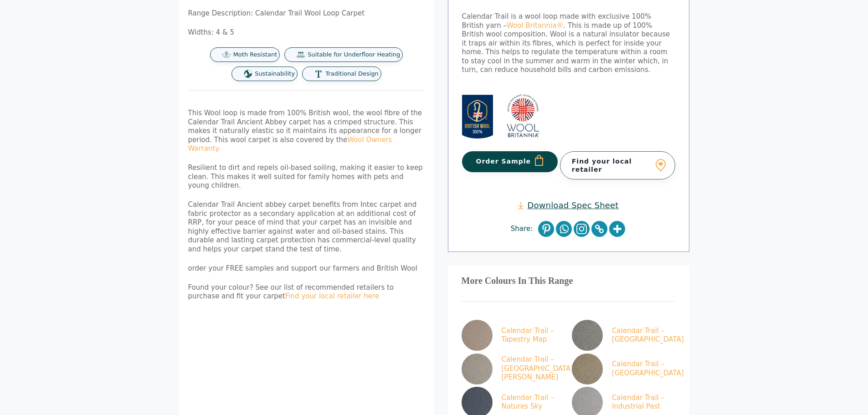  I want to click on a: Wool Owners Warranty., so click(290, 144).